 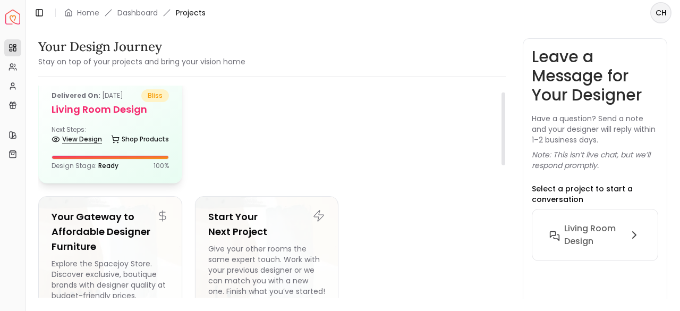 What do you see at coordinates (85, 166) in the screenshot?
I see `p: Design Stage:` at bounding box center [85, 166].